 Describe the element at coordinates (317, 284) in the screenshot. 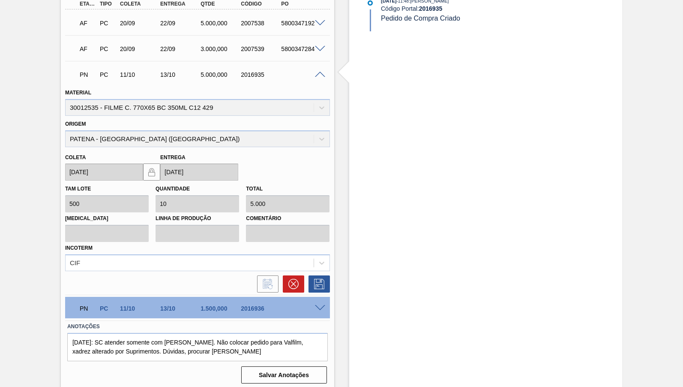

I see `div: Salvar Pedido` at that location.